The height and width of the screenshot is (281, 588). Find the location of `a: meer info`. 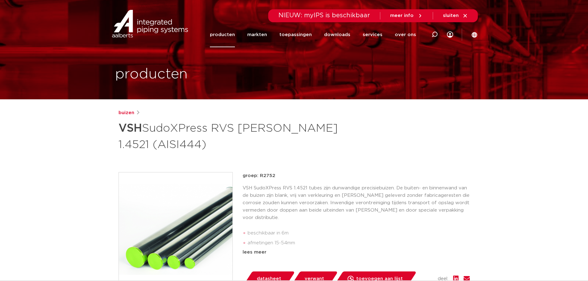

a: meer info is located at coordinates (406, 16).